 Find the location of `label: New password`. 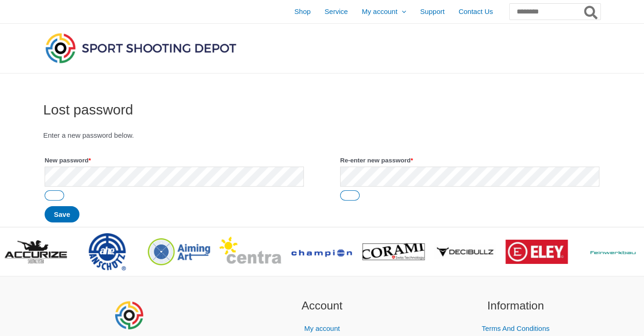

label: New password is located at coordinates (174, 160).